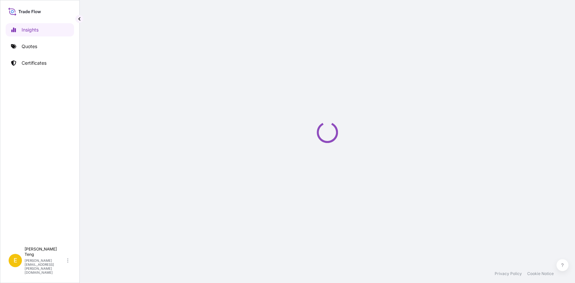 The image size is (575, 283). What do you see at coordinates (509, 274) in the screenshot?
I see `a: Privacy Policy` at bounding box center [509, 274].